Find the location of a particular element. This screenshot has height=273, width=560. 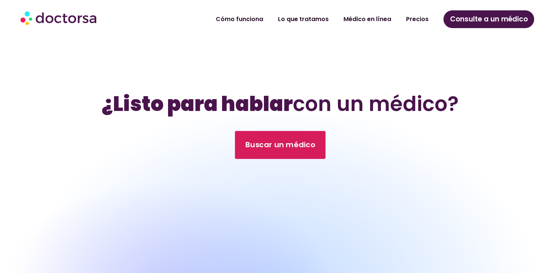

a: Lo que tratamos is located at coordinates (303, 19).